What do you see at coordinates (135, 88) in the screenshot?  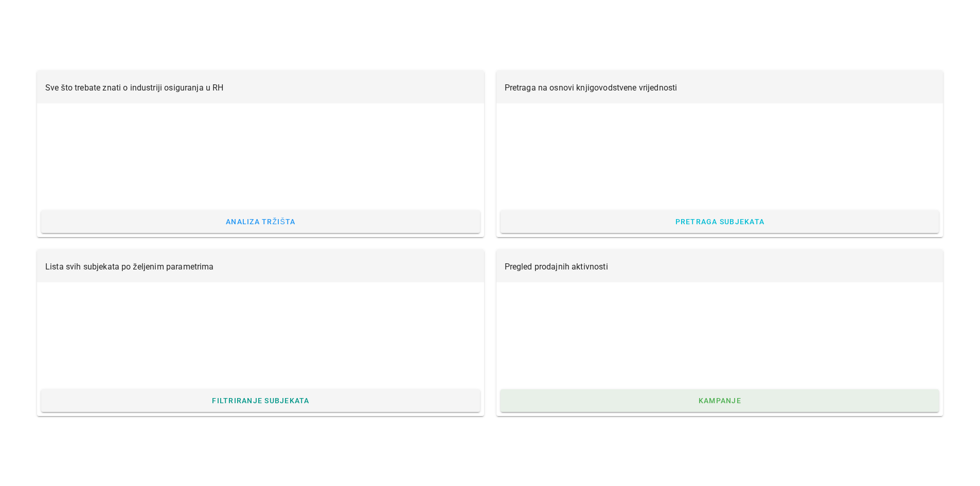 I see `span: Sve što trebate znati o industriji osiguranja u RH` at bounding box center [135, 88].